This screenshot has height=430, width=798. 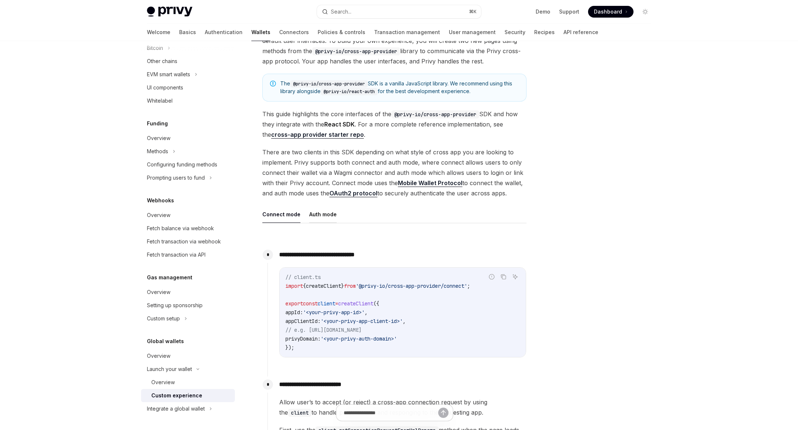 What do you see at coordinates (610, 12) in the screenshot?
I see `a: Dashboard` at bounding box center [610, 12].